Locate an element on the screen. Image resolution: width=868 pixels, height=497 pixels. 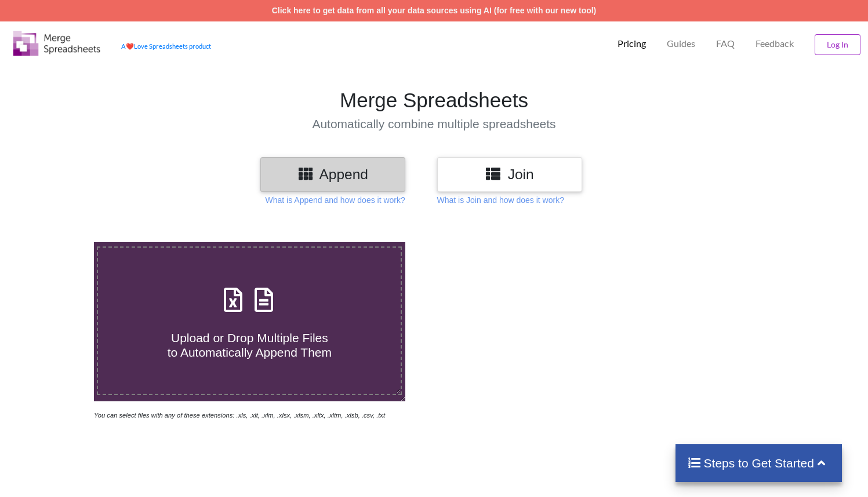
i: You can select files with any of these extensions: .xls, .xlt, .xlm, .xlsx, .xlsm, .xltx, .xltm, ... is located at coordinates (239, 415).